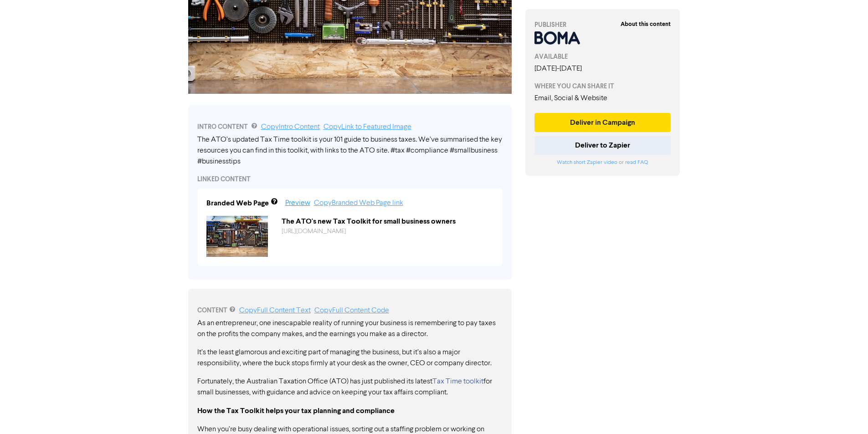 Image resolution: width=868 pixels, height=434 pixels. I want to click on div: The ATO's new Tax Toolkit for small business owners, so click(387, 221).